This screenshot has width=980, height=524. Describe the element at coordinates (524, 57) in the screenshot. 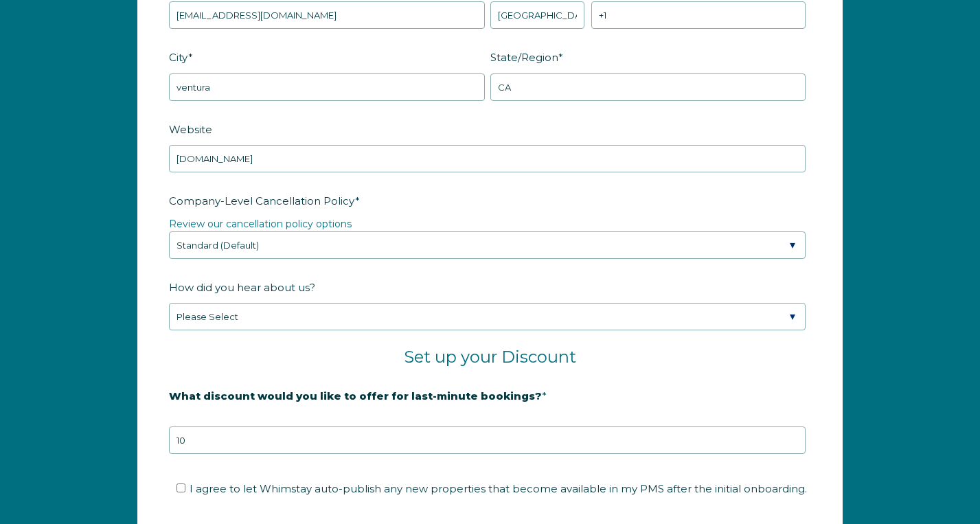

I see `span: State/Region` at that location.